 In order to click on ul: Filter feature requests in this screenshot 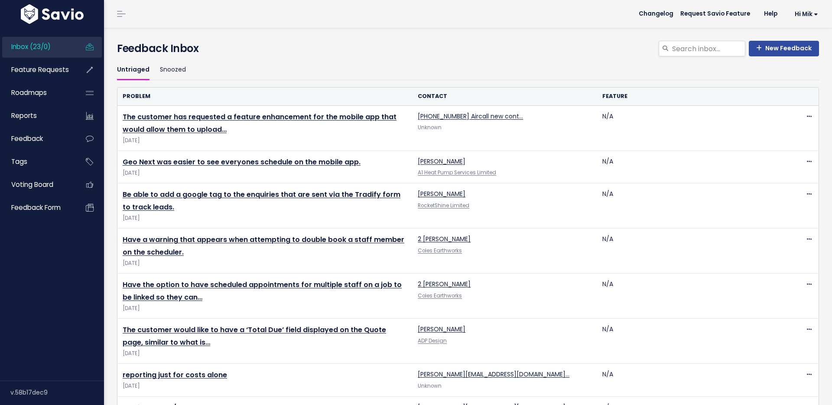, I will do `click(468, 70)`.